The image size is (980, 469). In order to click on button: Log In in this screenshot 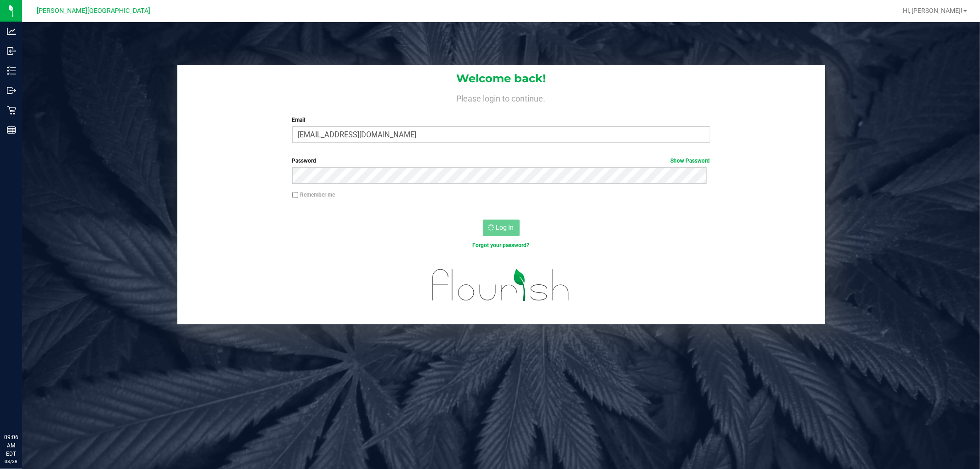, I will do `click(501, 228)`.